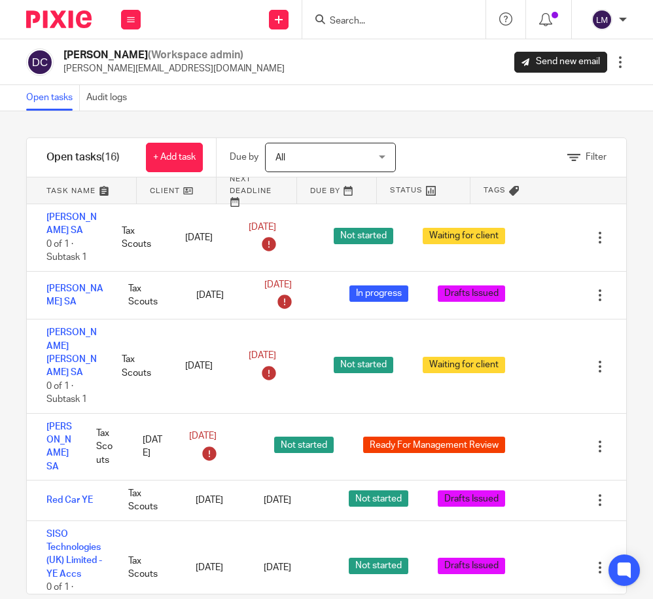 This screenshot has width=653, height=599. I want to click on span: All, so click(280, 158).